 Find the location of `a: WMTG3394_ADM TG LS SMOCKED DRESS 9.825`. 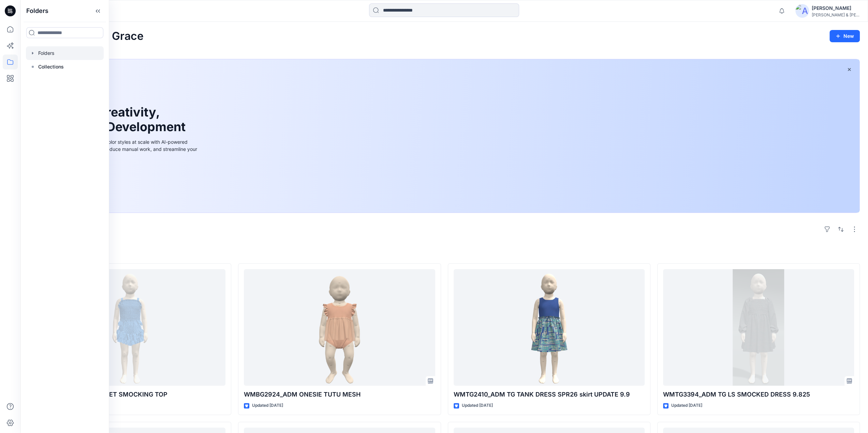

a: WMTG3394_ADM TG LS SMOCKED DRESS 9.825 is located at coordinates (758, 328).